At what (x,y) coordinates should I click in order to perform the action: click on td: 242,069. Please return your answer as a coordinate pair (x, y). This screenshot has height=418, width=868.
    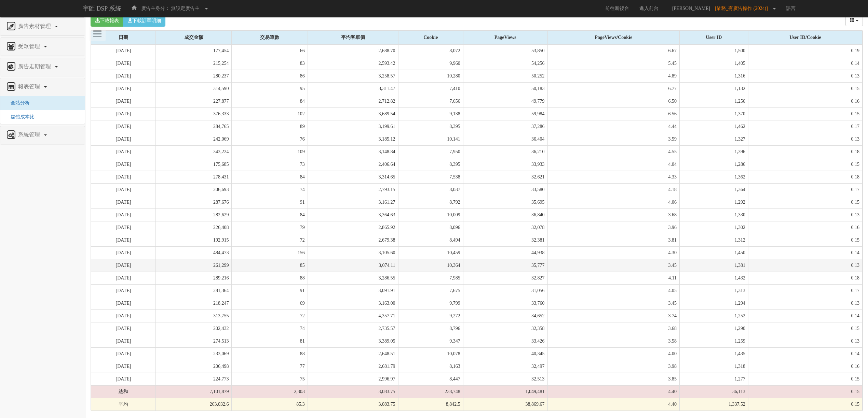
    Looking at the image, I should click on (194, 139).